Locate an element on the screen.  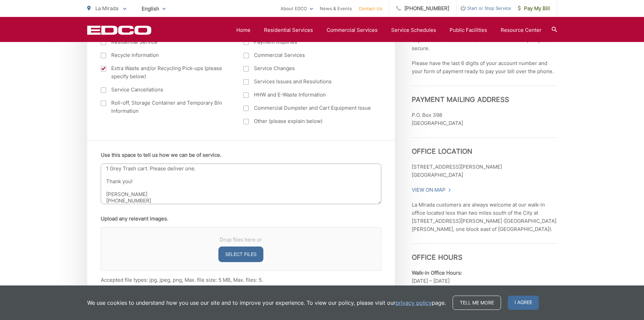
span: I agree is located at coordinates (523, 302).